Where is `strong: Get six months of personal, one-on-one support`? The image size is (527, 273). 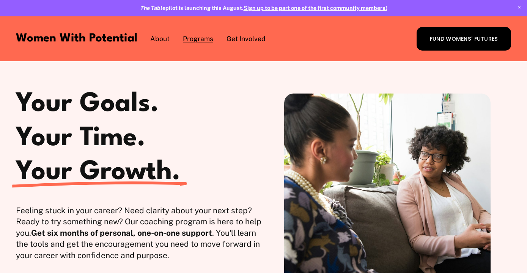 strong: Get six months of personal, one-on-one support is located at coordinates (121, 232).